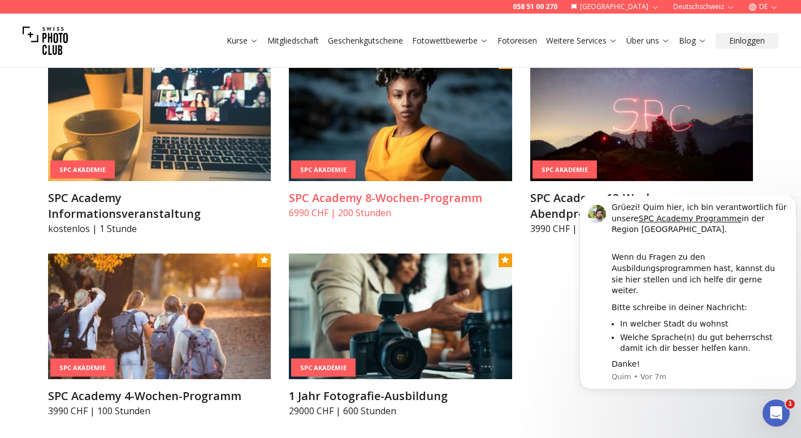 This screenshot has height=438, width=801. I want to click on p: Message from Quim, sent Vor 7m, so click(125, 181).